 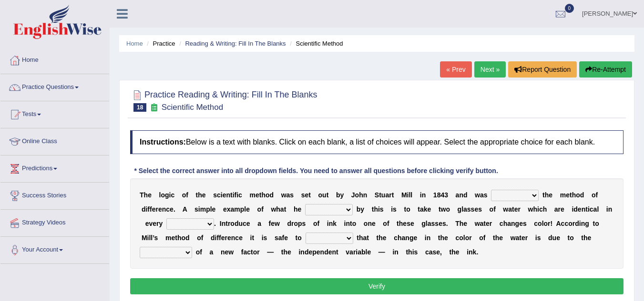 What do you see at coordinates (223, 100) in the screenshot?
I see `h2: Practice Reading & Writing: Fill In The Blanks` at bounding box center [223, 100].